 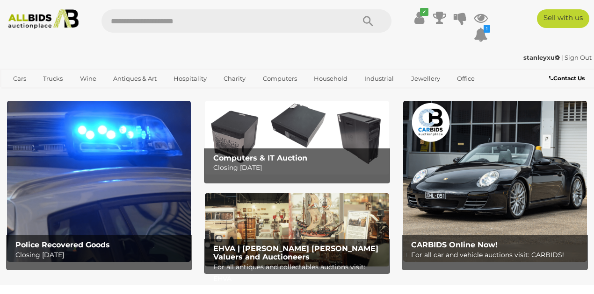 I want to click on a: Hospitality, so click(x=190, y=79).